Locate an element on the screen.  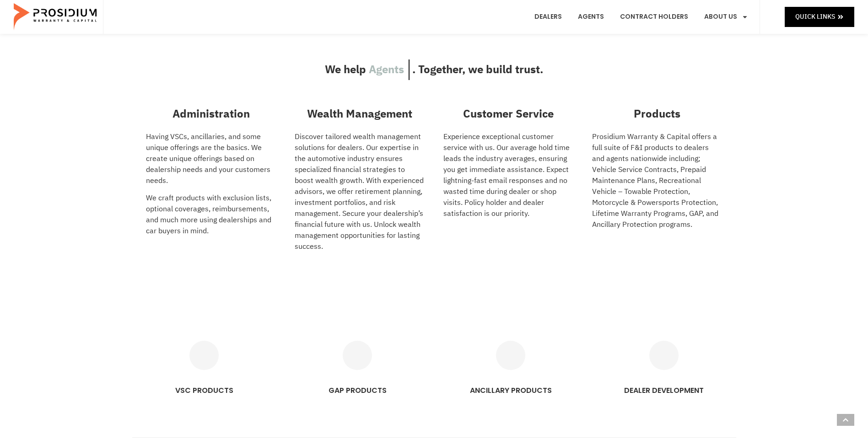
p: Discover tailored wealth management solutions for dealers. Our expertise in the automotive indust... is located at coordinates (360, 191).